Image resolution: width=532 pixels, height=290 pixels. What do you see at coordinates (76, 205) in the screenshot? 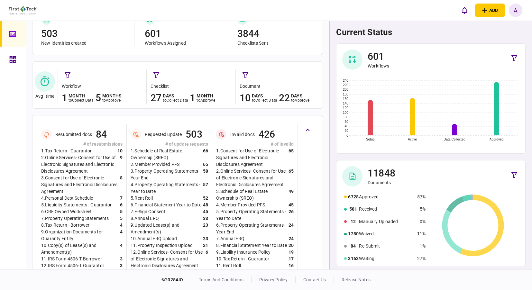
I see `div: 5 . Liquidity Statements - Guarantor` at bounding box center [76, 205].